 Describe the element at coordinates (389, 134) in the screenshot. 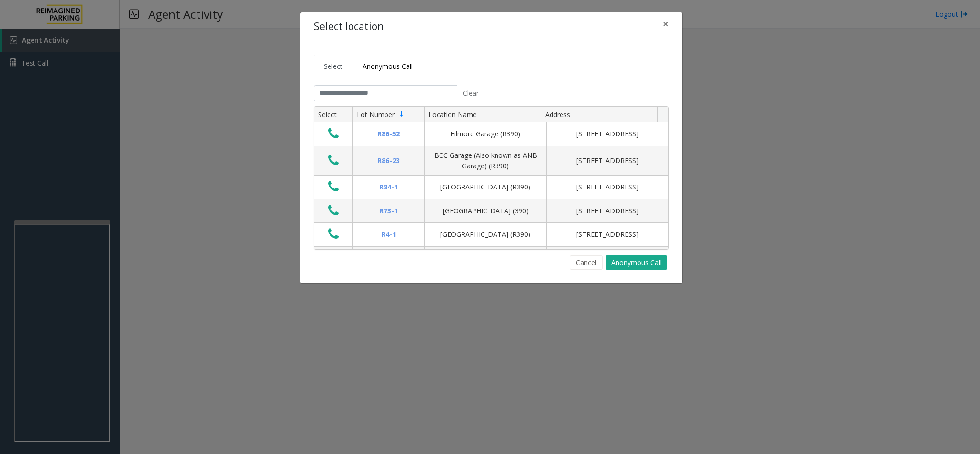

I see `div: R86-52` at that location.